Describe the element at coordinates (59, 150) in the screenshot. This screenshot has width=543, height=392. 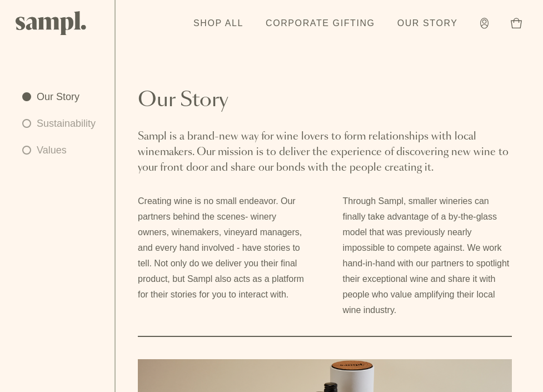
I see `a: Values` at that location.